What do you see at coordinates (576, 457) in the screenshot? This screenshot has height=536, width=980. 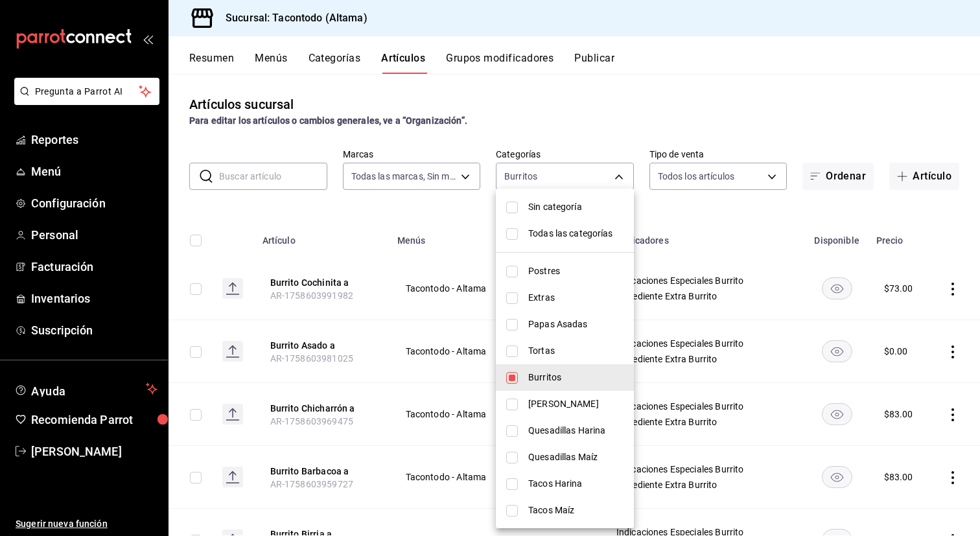 I see `span: Quesadillas Maíz` at bounding box center [576, 457].